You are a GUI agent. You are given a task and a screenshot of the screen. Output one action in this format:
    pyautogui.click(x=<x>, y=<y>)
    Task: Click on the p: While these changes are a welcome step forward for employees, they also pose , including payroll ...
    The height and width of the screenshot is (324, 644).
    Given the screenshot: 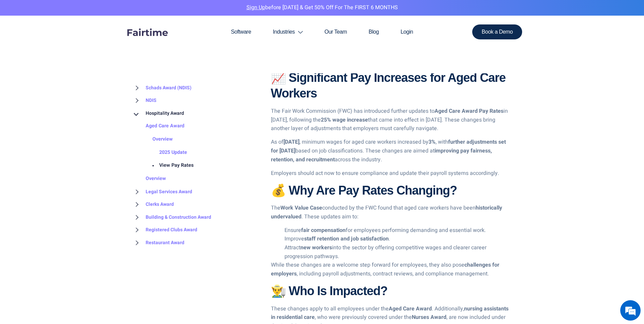 What is the action you would take?
    pyautogui.click(x=391, y=269)
    